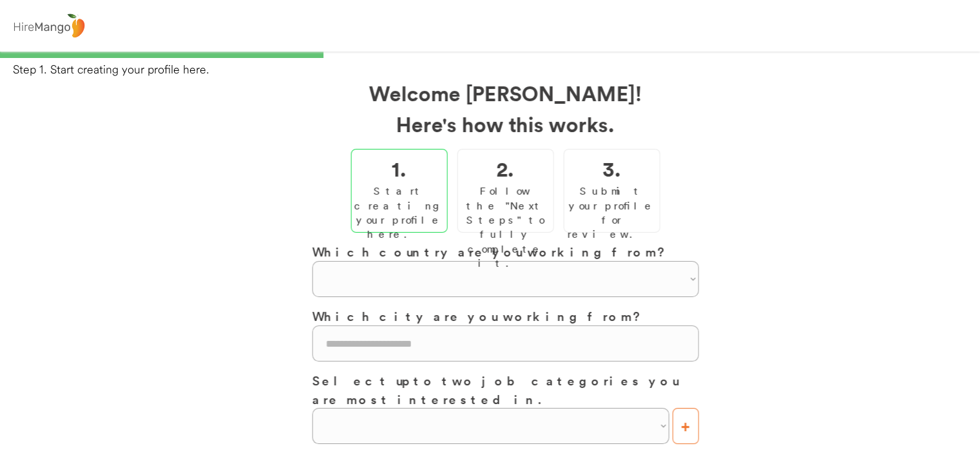  I want to click on h3: Which country are you working from?, so click(505, 251).